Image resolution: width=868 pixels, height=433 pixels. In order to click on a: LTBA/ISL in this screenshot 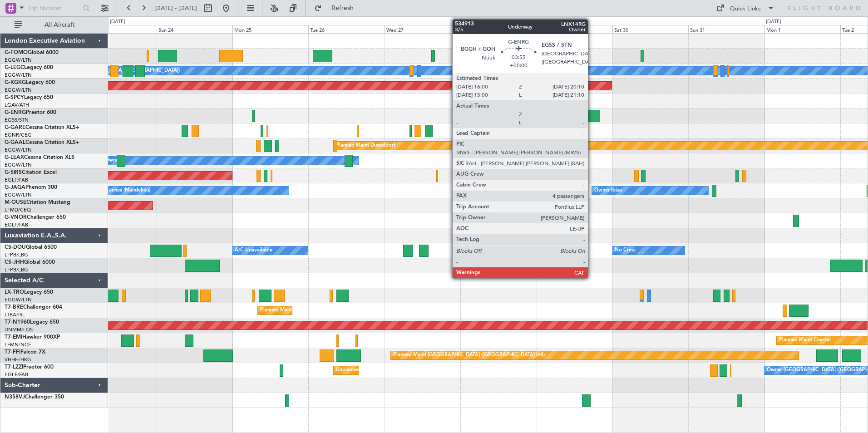, I will do `click(15, 315)`.